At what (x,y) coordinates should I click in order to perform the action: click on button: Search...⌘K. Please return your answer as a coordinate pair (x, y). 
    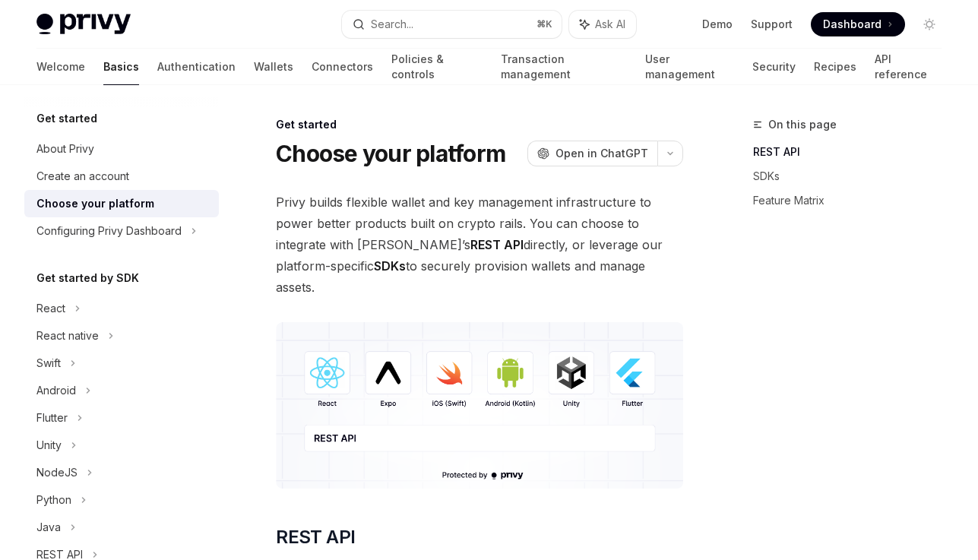
    Looking at the image, I should click on (452, 24).